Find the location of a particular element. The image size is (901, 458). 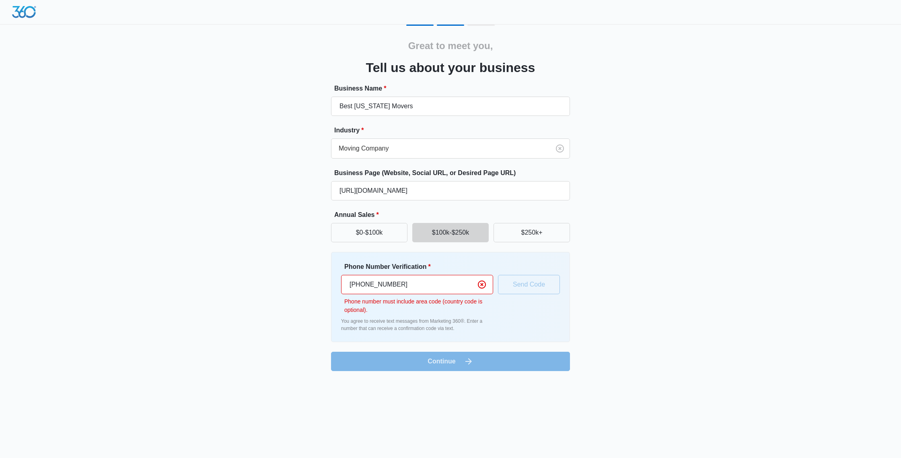

p: You agree to receive text messages from Marketing 360®. Enter a number that can receive a confirm... is located at coordinates (417, 324).